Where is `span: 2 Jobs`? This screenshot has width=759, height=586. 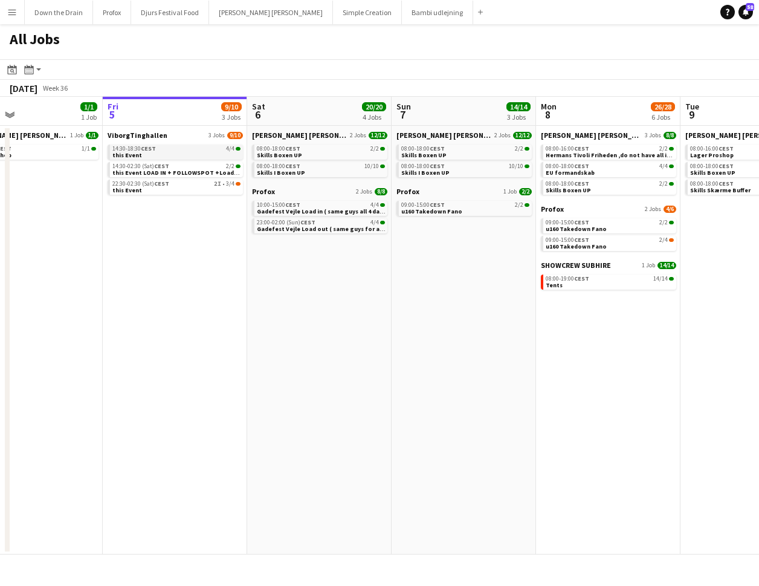 span: 2 Jobs is located at coordinates (364, 192).